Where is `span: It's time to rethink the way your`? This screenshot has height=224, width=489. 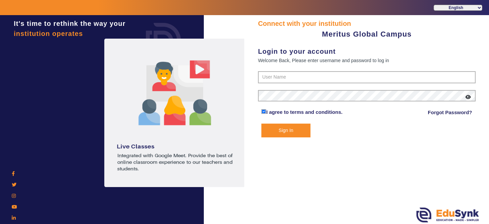 span: It's time to rethink the way your is located at coordinates (70, 24).